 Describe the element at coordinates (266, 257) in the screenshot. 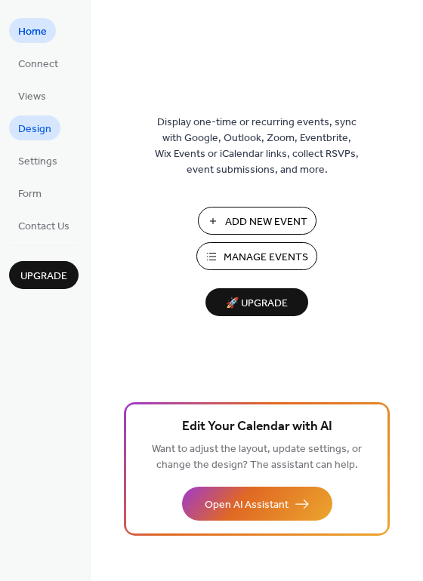

I see `span: Manage Events` at that location.